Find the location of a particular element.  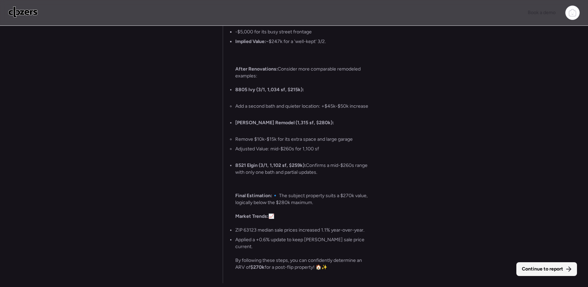

img: Logo is located at coordinates (23, 12).